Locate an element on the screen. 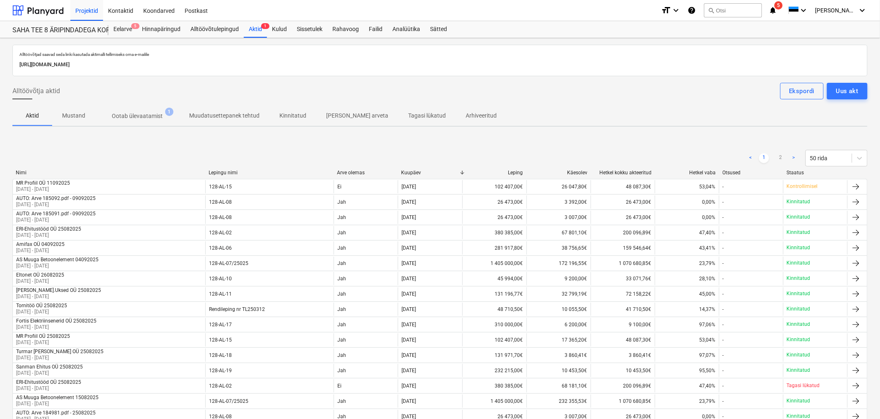  div: 41 710,50€ is located at coordinates (622, 309).